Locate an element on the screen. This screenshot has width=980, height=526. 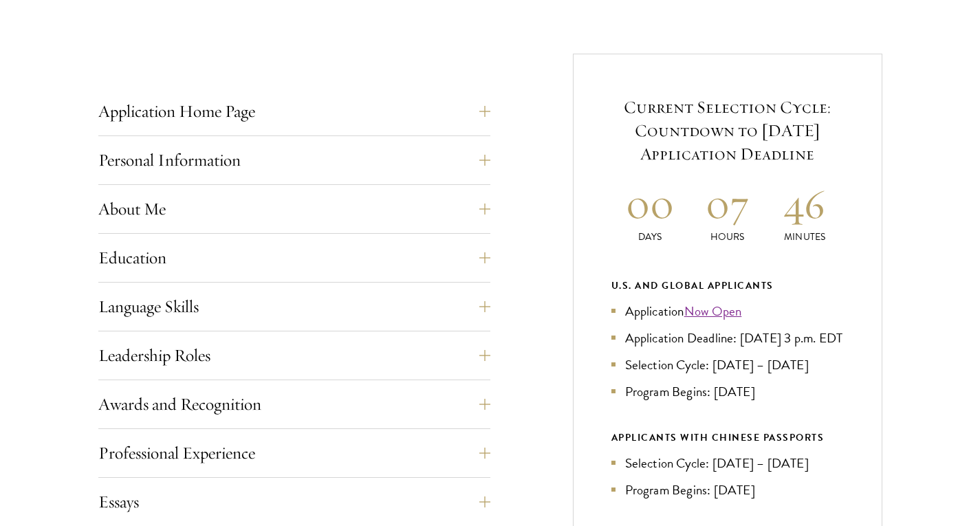
div: APPLICANTS WITH CHINESE PASSPORTS is located at coordinates (728, 438).